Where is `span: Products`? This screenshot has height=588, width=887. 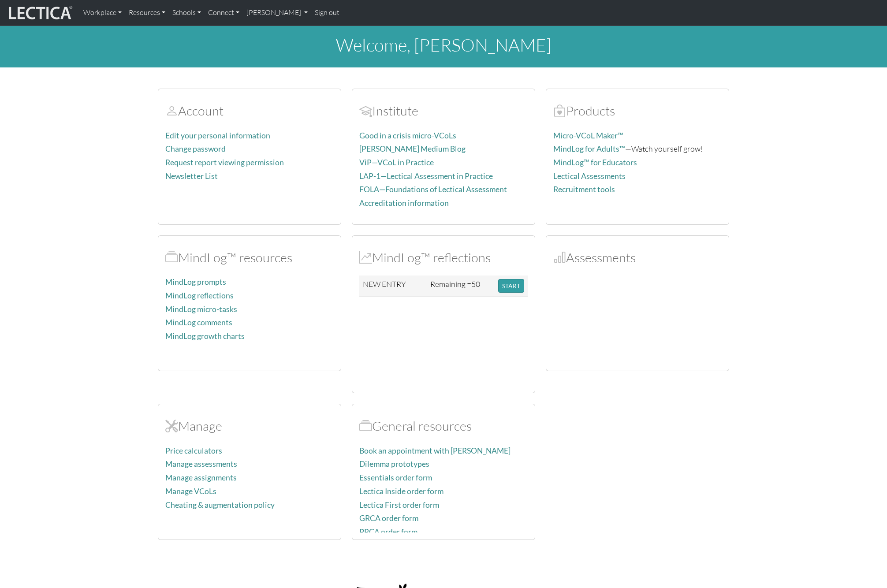
span: Products is located at coordinates (559, 111).